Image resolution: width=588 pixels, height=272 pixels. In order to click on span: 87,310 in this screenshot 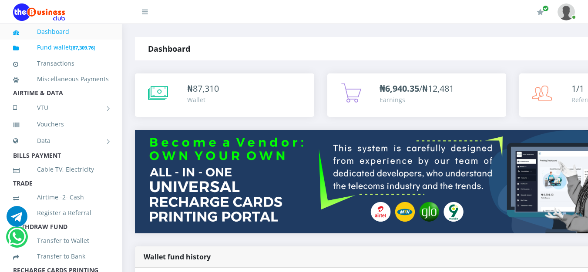, I will do `click(206, 88)`.